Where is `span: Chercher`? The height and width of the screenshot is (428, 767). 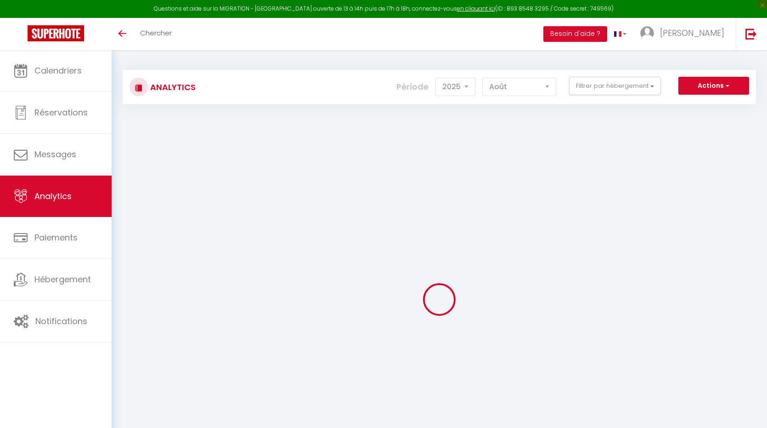
span: Chercher is located at coordinates (156, 33).